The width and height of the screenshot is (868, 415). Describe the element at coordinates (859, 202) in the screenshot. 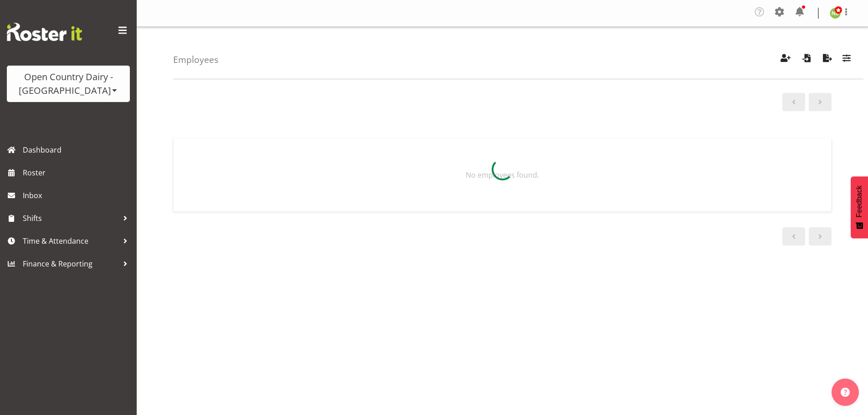

I see `span: Feedback` at that location.